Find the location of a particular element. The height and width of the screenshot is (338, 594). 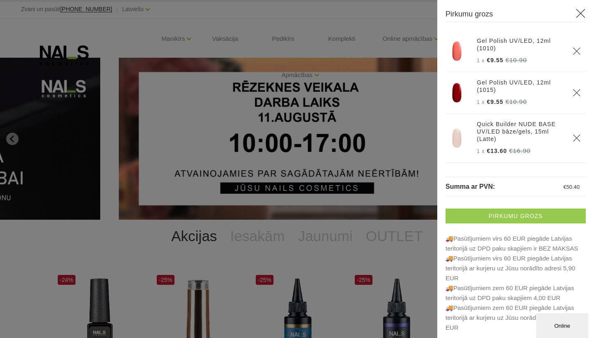

div: Online is located at coordinates (26, 14).